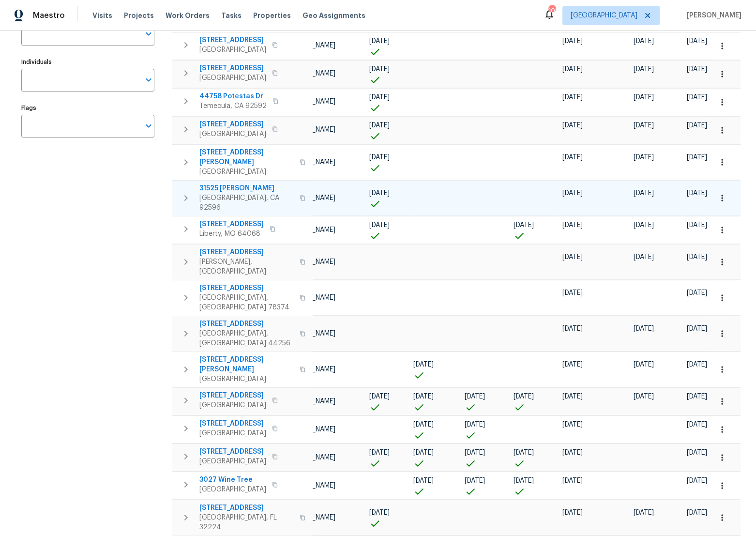 Image resolution: width=756 pixels, height=536 pixels. What do you see at coordinates (233, 97) in the screenshot?
I see `span: 44758 Potestas Dr` at bounding box center [233, 97].